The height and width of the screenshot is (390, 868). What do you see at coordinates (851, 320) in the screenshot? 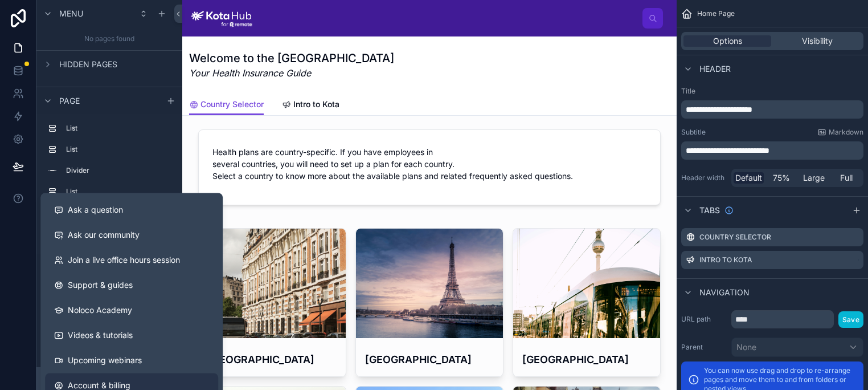
I see `button: Save` at bounding box center [851, 320].